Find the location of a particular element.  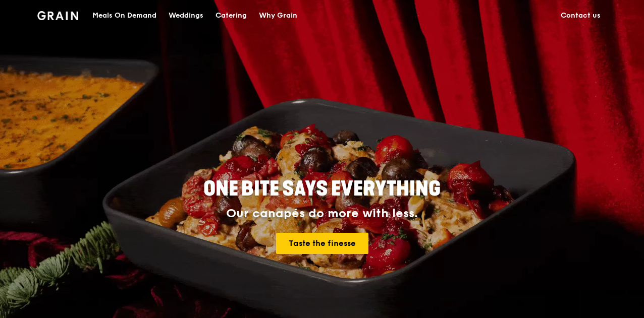

a: Catering is located at coordinates (231, 16).